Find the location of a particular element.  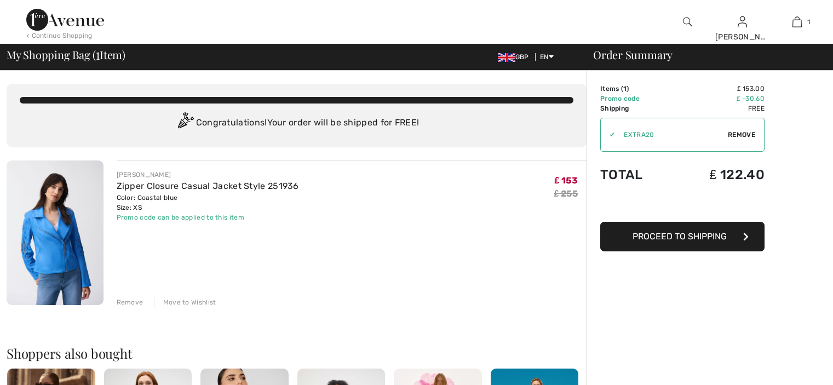

td: ₤ 153.00 is located at coordinates (718, 89).